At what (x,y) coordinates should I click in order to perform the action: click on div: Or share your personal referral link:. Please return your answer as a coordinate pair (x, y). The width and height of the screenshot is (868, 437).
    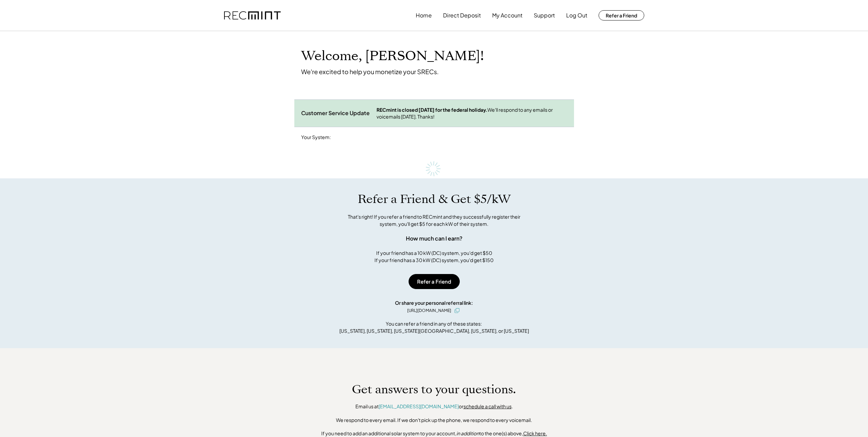
    Looking at the image, I should click on (434, 303).